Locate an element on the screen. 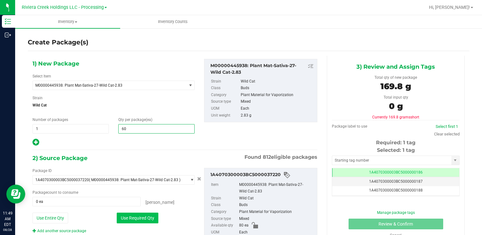  span: Total qty of new package is located at coordinates (395, 78).